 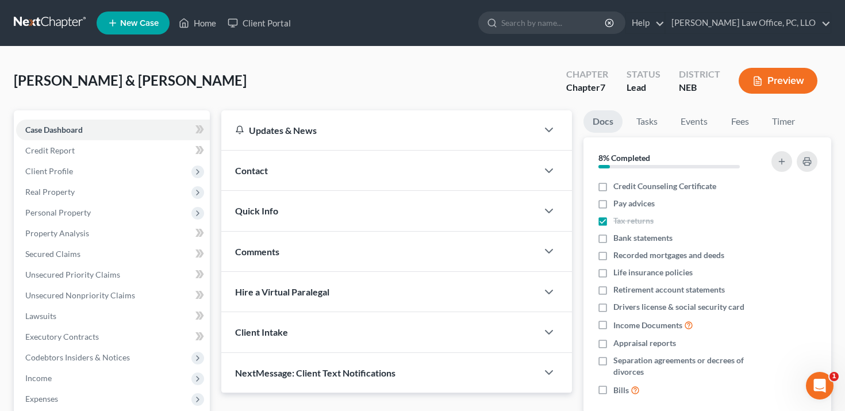 I want to click on div: Updates & News, so click(x=379, y=130).